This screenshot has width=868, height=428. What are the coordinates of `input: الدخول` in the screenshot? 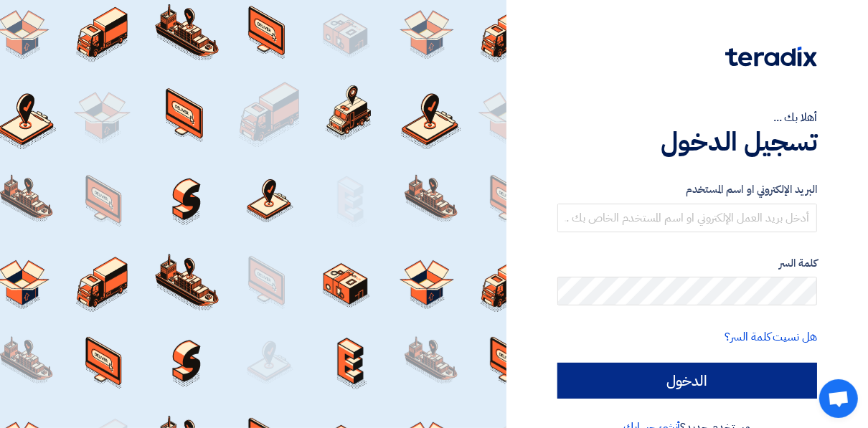 It's located at (687, 380).